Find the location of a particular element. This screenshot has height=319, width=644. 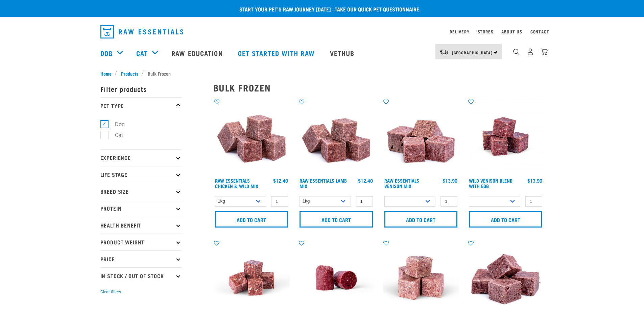

nav: dropdown navigation is located at coordinates (322, 32).